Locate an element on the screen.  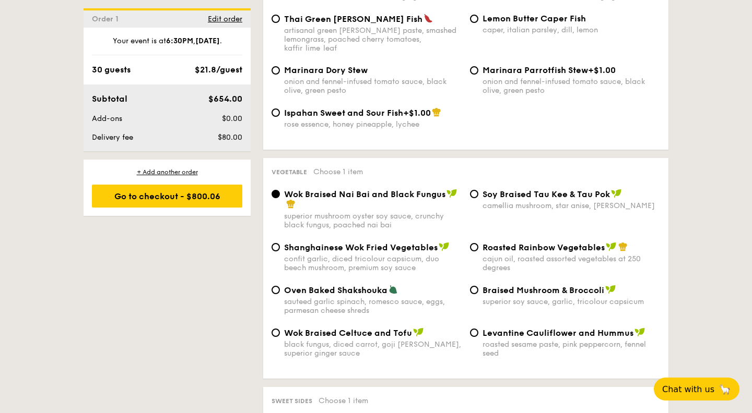
div: sauteed garlic spinach, romesco sauce, eggs, parmesan cheese shreds is located at coordinates (373, 306).